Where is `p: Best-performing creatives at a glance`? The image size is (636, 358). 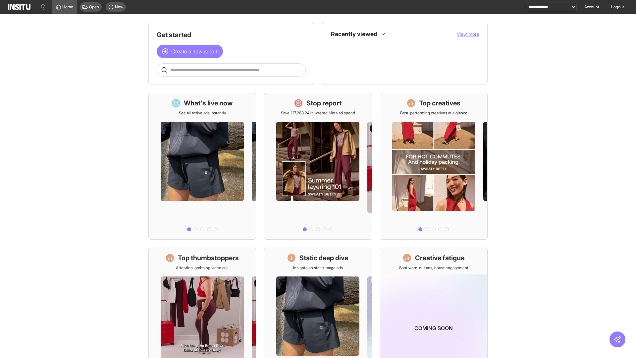 p: Best-performing creatives at a glance is located at coordinates (434, 113).